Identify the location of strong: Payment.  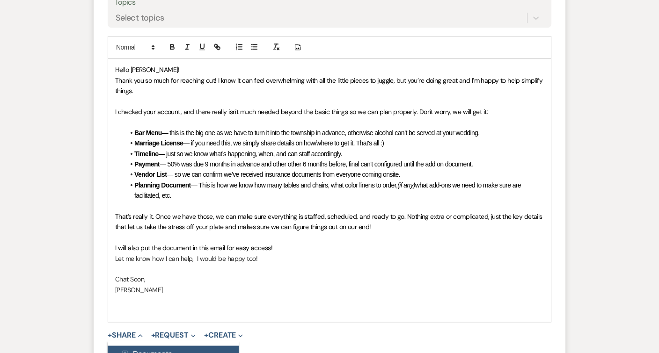
(147, 164).